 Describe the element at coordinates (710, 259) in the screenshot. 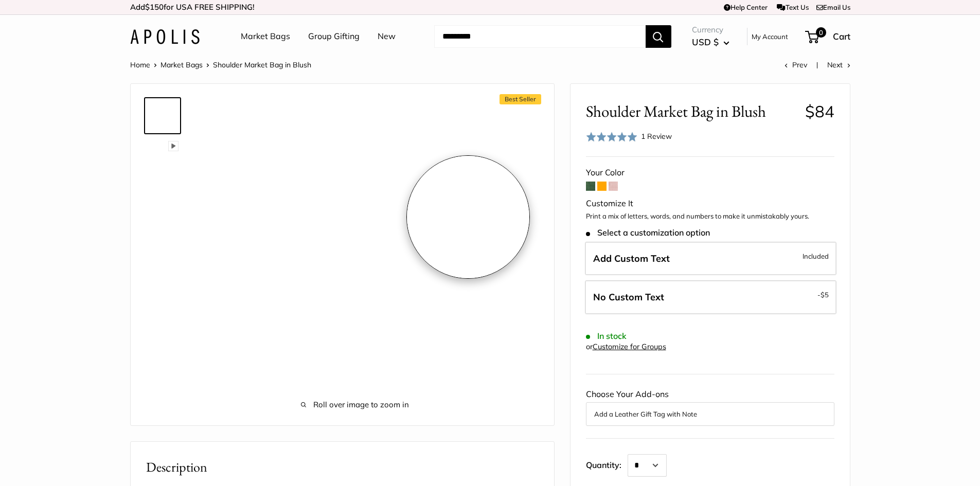

I see `label: Add Custom Text` at that location.